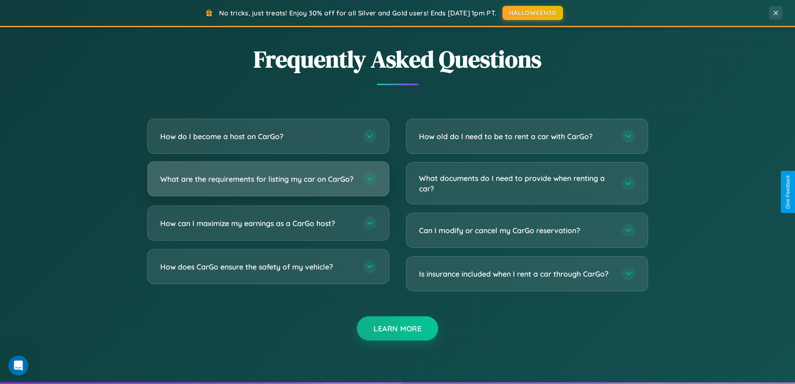 The width and height of the screenshot is (795, 384). What do you see at coordinates (258, 179) in the screenshot?
I see `h3: What are the requirements for listing my car on CarGo?` at bounding box center [258, 179].